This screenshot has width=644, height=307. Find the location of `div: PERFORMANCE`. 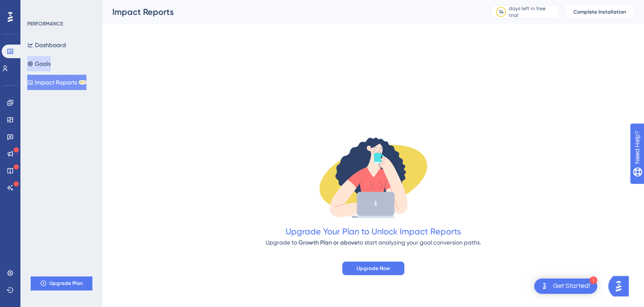

div: PERFORMANCE is located at coordinates (45, 24).